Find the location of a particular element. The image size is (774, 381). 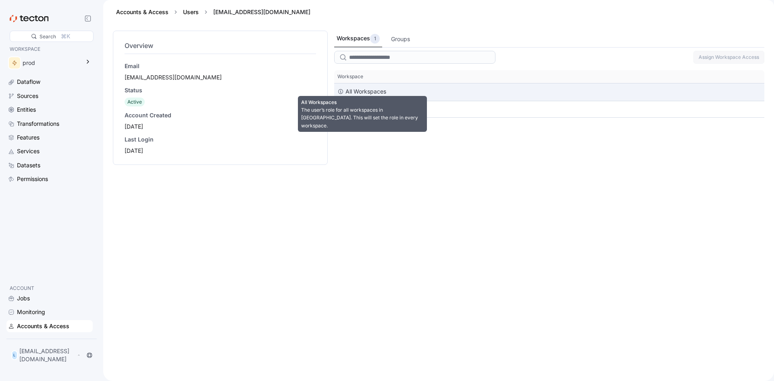

a: Dataflow is located at coordinates (50, 82).